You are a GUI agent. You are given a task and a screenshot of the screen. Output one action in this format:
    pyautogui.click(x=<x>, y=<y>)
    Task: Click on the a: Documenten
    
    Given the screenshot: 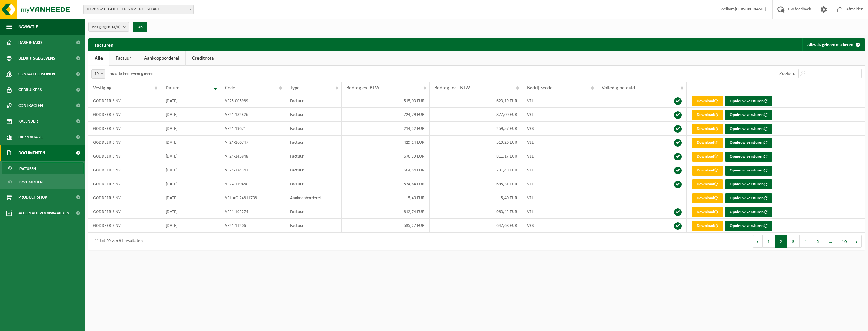 What is the action you would take?
    pyautogui.click(x=42, y=181)
    